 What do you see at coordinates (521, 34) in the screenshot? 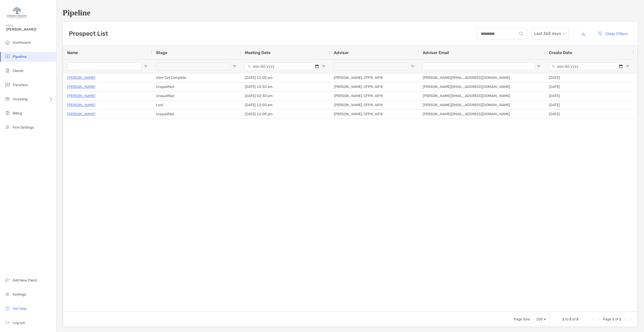
I see `img: input icon` at bounding box center [521, 34].